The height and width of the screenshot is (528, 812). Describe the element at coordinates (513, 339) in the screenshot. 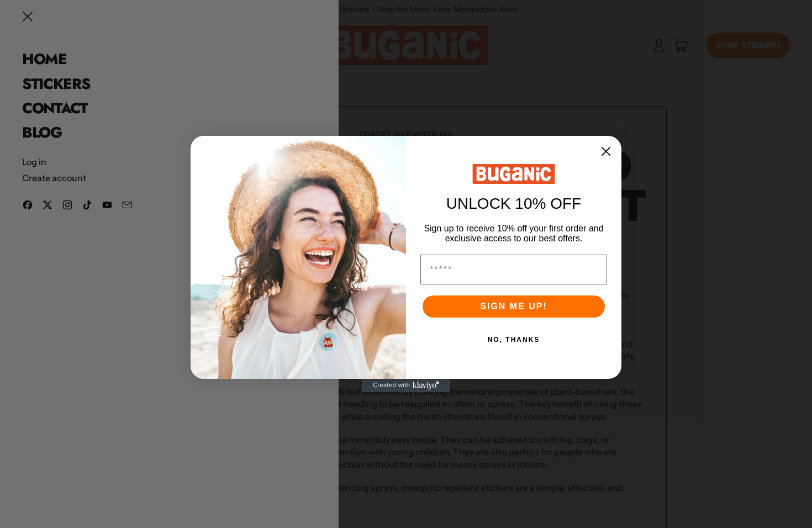

I see `button: NO, THANKS` at that location.